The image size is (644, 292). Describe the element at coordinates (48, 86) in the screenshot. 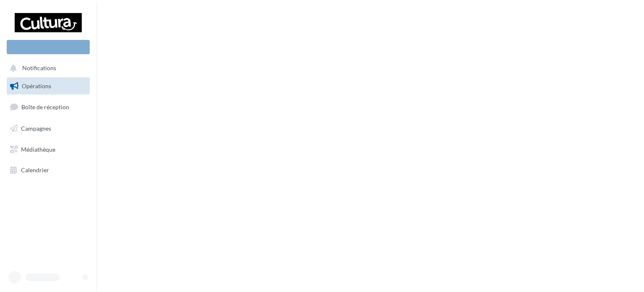

I see `a: Opérations` at that location.